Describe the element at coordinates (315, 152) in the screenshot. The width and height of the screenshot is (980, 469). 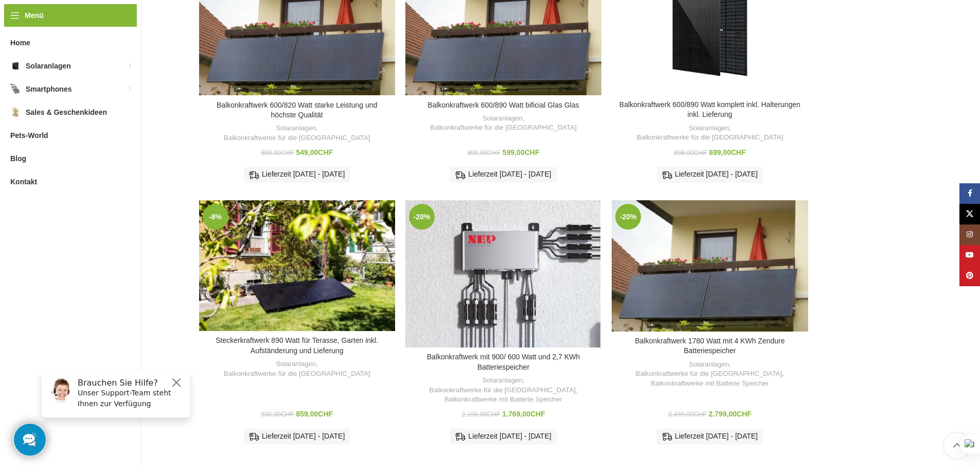
I see `bdi: 549,00` at that location.